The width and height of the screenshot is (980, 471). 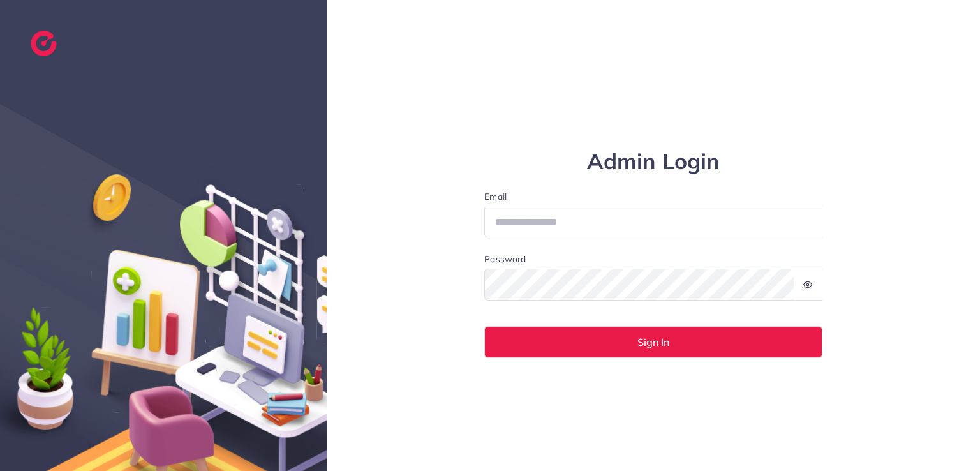 What do you see at coordinates (653, 161) in the screenshot?
I see `h1: Admin Login` at bounding box center [653, 161].